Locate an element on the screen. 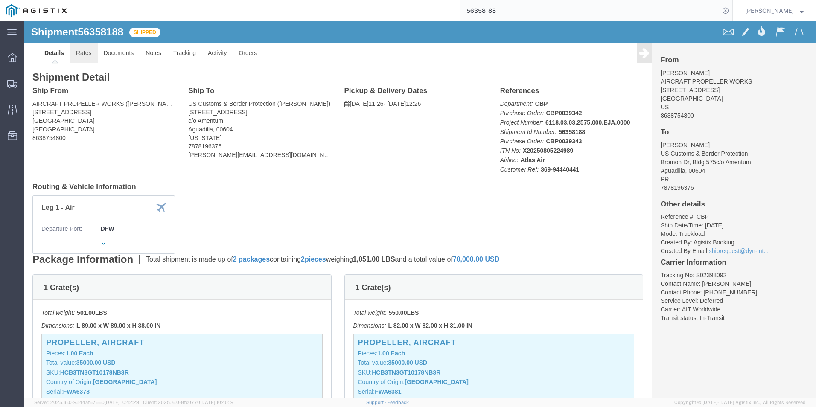 The height and width of the screenshot is (407, 816). a: Support is located at coordinates (377, 402).